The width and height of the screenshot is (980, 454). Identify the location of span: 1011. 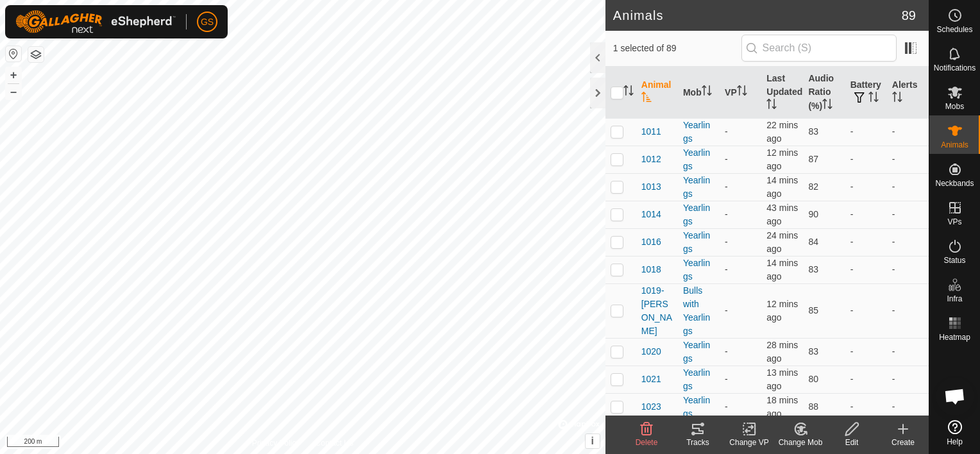
(651, 131).